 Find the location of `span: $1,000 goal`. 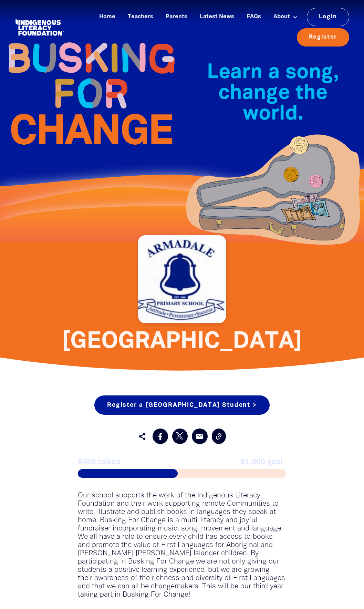

span: $1,000 goal is located at coordinates (230, 462).